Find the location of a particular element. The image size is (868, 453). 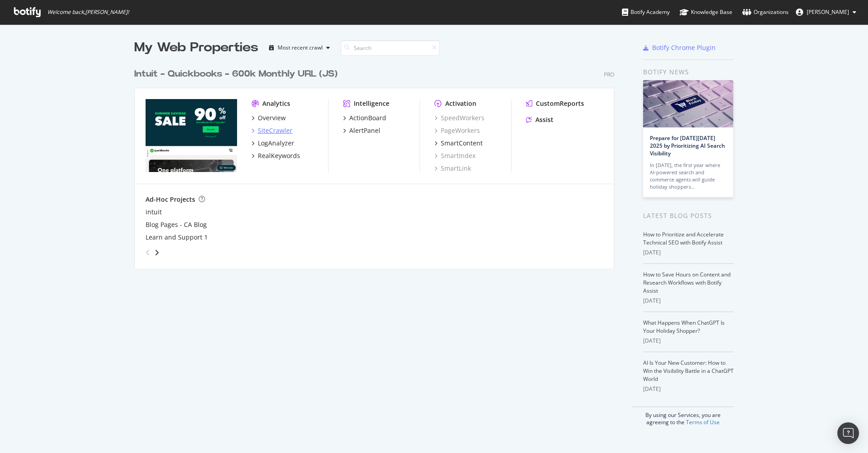

div: Activation is located at coordinates (461, 104).